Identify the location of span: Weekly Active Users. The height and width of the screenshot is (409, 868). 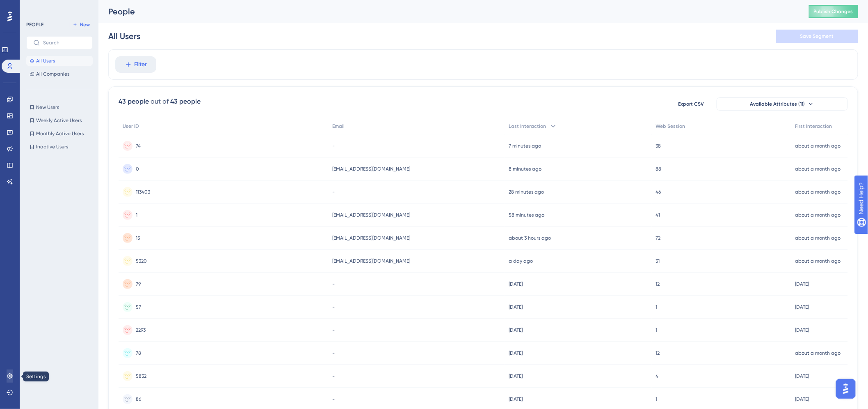
(59, 121).